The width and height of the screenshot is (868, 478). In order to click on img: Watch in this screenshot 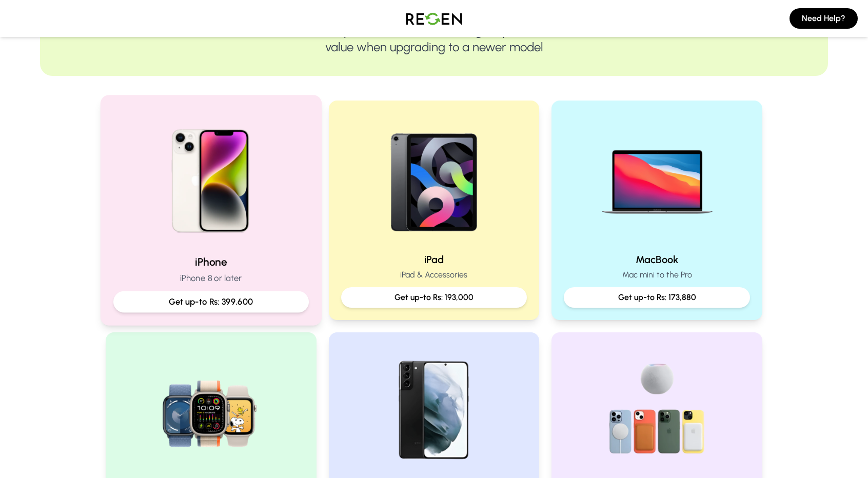, I will do `click(211, 411)`.